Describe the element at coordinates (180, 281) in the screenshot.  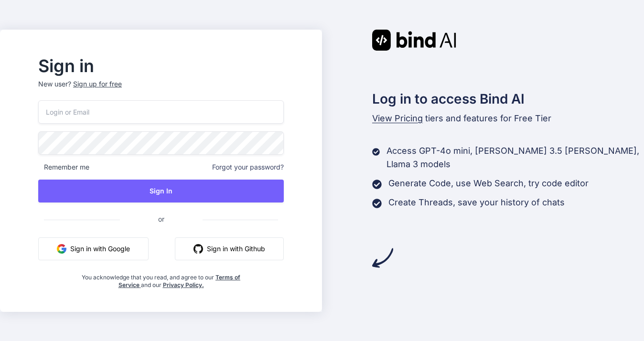
I see `a: Terms of Service` at that location.